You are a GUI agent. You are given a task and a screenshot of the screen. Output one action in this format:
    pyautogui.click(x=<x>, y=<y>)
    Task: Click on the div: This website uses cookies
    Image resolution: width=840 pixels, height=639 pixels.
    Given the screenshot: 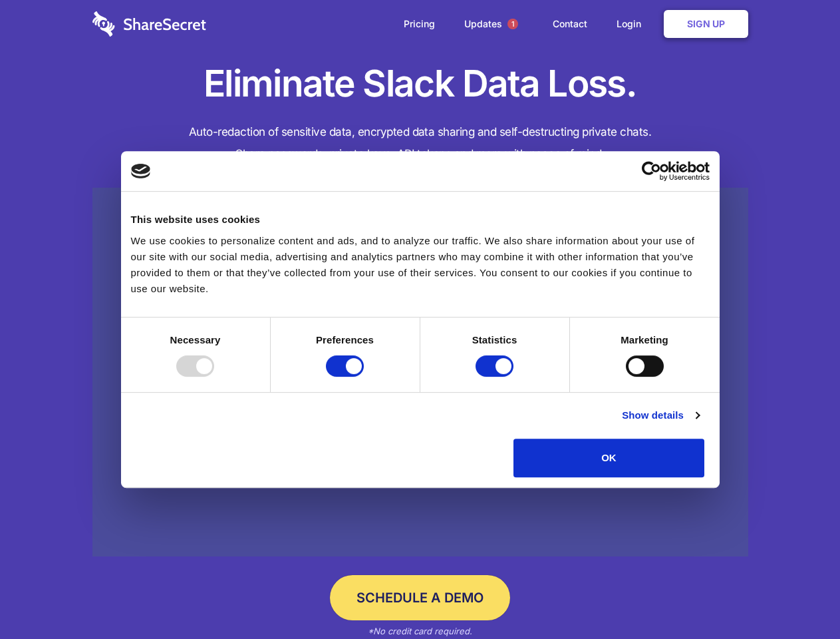 What is the action you would take?
    pyautogui.click(x=421, y=220)
    